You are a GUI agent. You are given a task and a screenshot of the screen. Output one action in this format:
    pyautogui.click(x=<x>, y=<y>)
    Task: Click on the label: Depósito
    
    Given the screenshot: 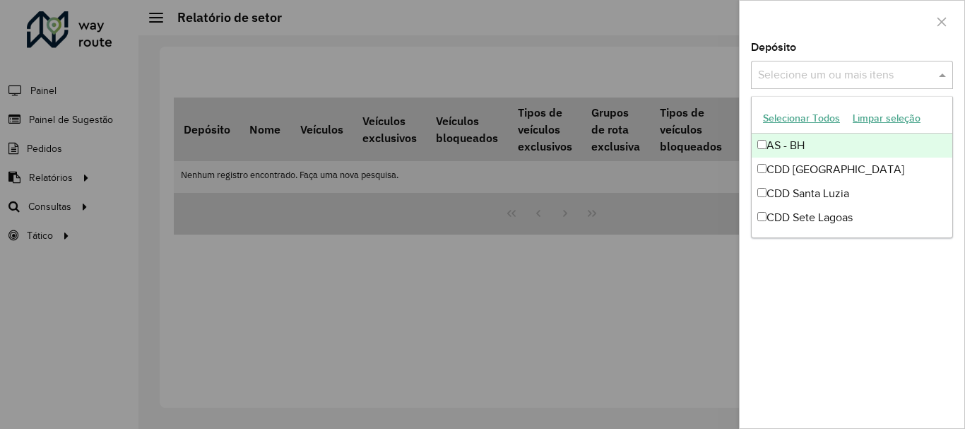 What is the action you would take?
    pyautogui.click(x=774, y=47)
    